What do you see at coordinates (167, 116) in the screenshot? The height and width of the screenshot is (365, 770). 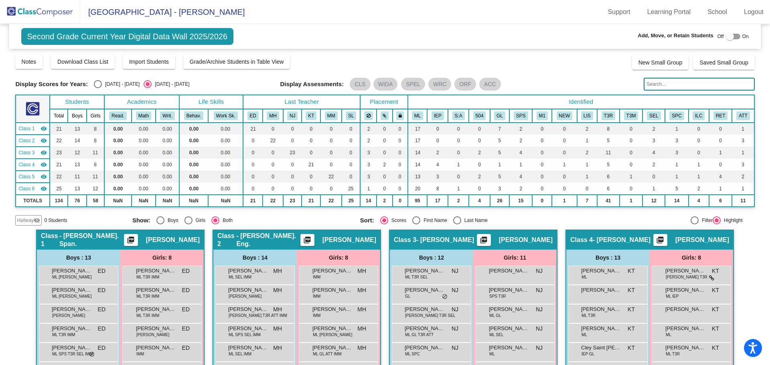 I see `button: Writ.` at bounding box center [167, 116].